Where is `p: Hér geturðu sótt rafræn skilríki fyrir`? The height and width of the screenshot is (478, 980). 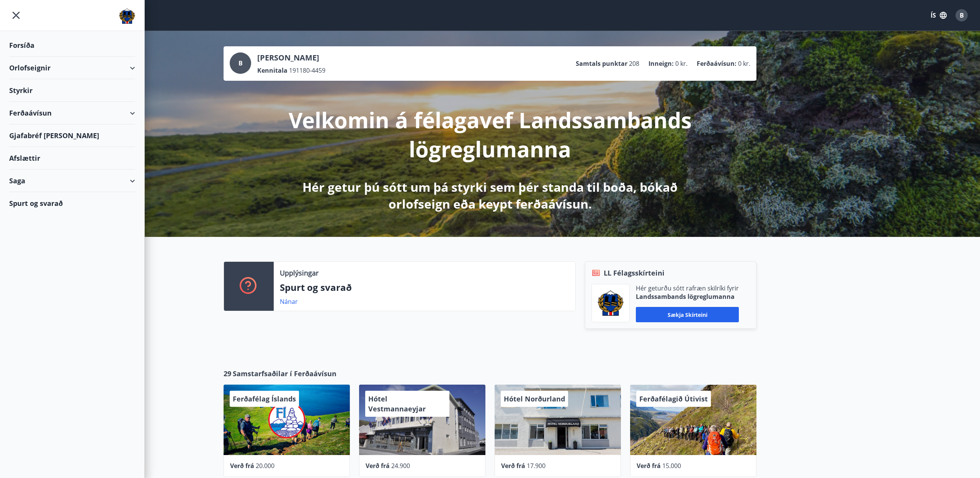
p: Hér geturðu sótt rafræn skilríki fyrir is located at coordinates (687, 289).